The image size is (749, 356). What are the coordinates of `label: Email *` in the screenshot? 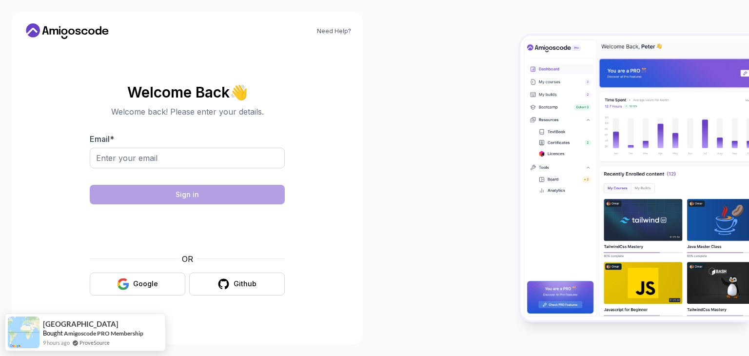 It's located at (102, 139).